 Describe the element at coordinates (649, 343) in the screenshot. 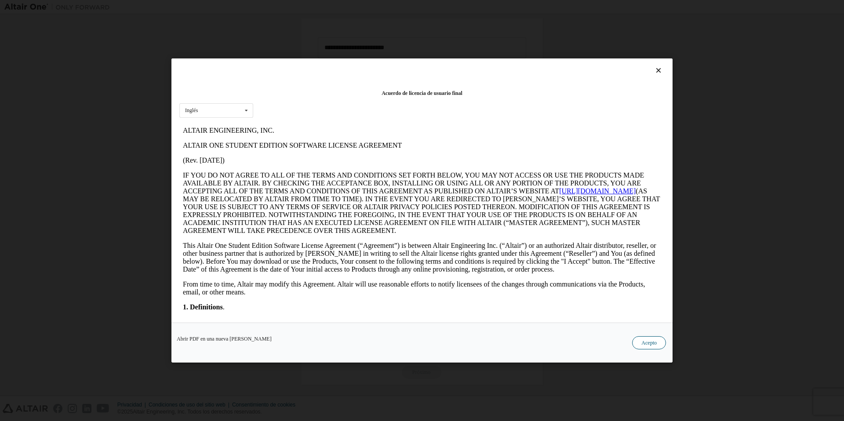

I see `button: Acepto` at that location.